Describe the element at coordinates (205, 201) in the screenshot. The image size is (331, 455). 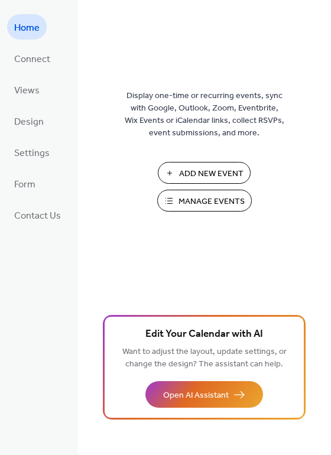
I see `button: Manage Events` at that location.